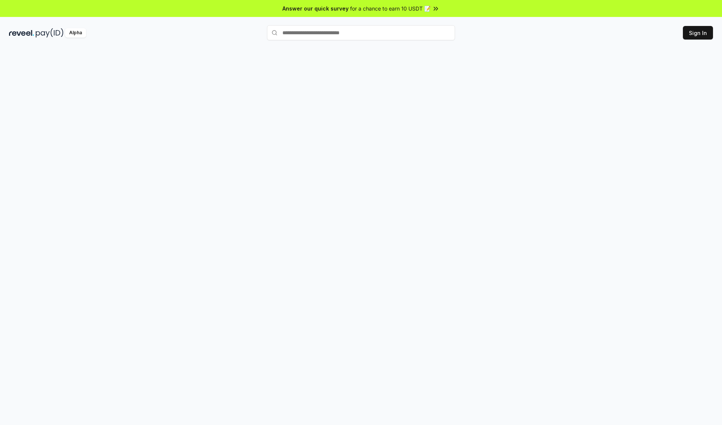  Describe the element at coordinates (698, 33) in the screenshot. I see `button: Sign In` at that location.